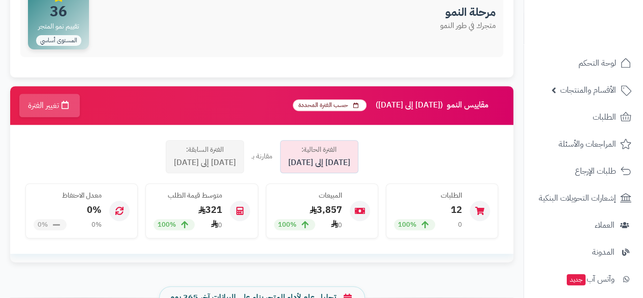 Image resolution: width=643 pixels, height=298 pixels. What do you see at coordinates (308, 195) in the screenshot?
I see `h4: المبيعات` at bounding box center [308, 195].